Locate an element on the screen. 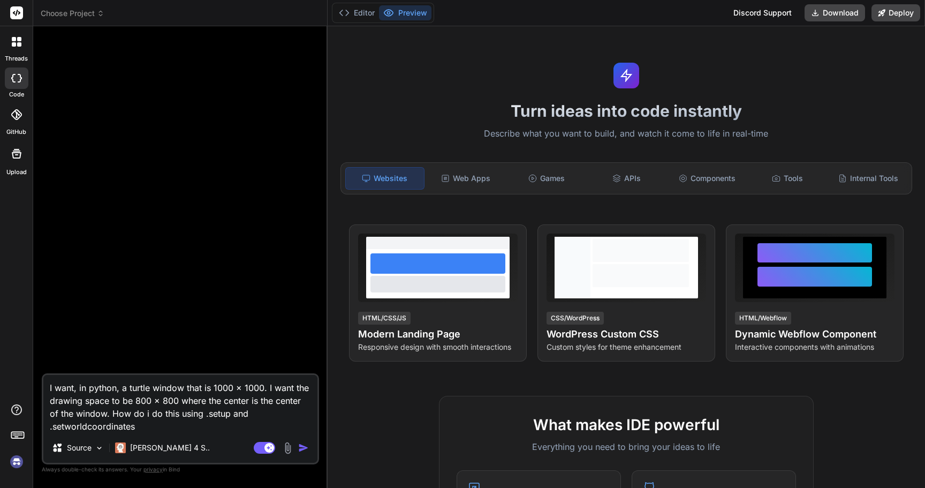  label: code is located at coordinates (17, 94).